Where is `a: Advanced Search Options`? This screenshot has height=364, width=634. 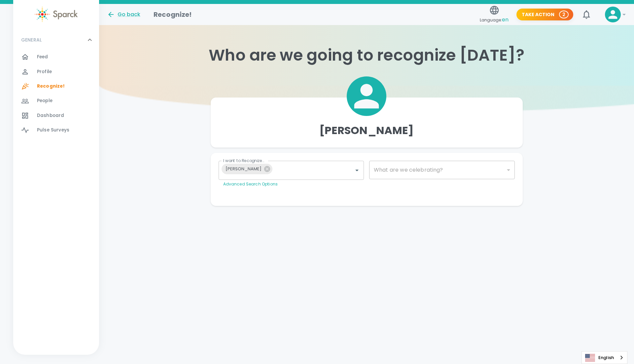 a: Advanced Search Options is located at coordinates (250, 184).